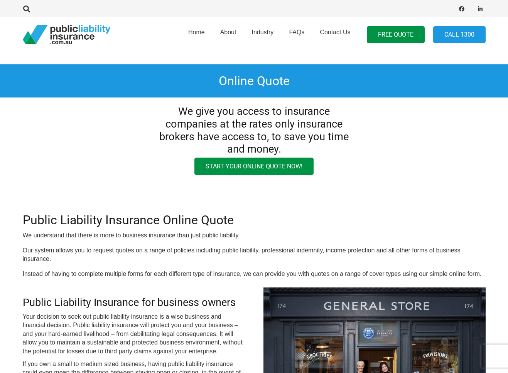 The height and width of the screenshot is (373, 508). What do you see at coordinates (462, 9) in the screenshot?
I see `a: Facebook` at bounding box center [462, 9].